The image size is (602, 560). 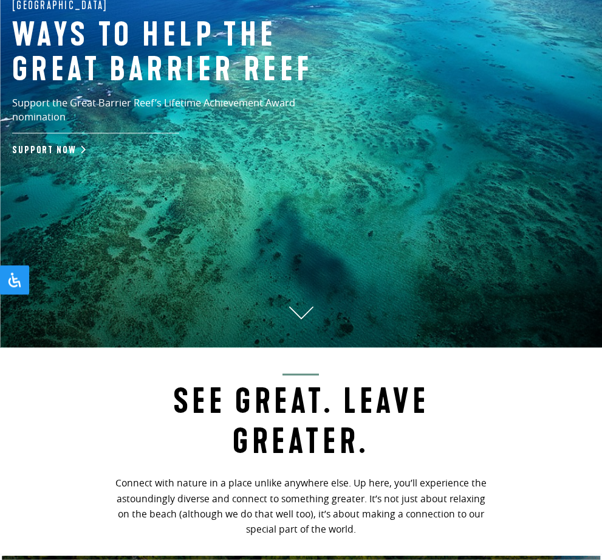 What do you see at coordinates (179, 115) in the screenshot?
I see `p: Support the Great Barrier Reef’s Lifetime Achievement Award nomination` at bounding box center [179, 115].